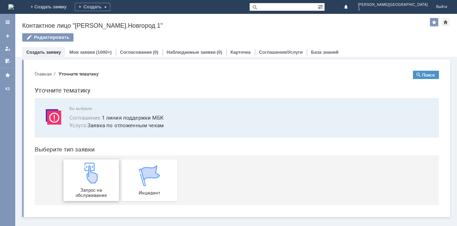 The image size is (457, 226). Describe the element at coordinates (221, 43) in the screenshot. I see `span: Вы выбрали:` at that location.